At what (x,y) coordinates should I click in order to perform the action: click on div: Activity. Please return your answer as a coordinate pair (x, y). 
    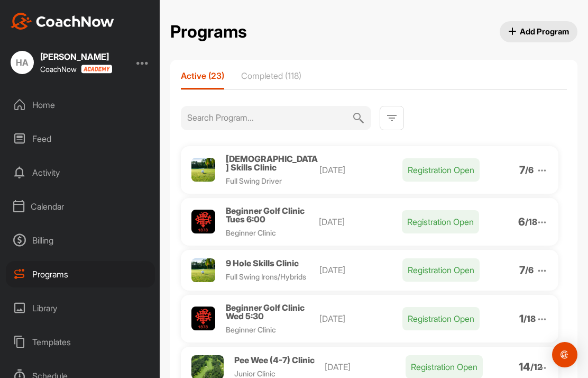
    Looking at the image, I should click on (80, 172).